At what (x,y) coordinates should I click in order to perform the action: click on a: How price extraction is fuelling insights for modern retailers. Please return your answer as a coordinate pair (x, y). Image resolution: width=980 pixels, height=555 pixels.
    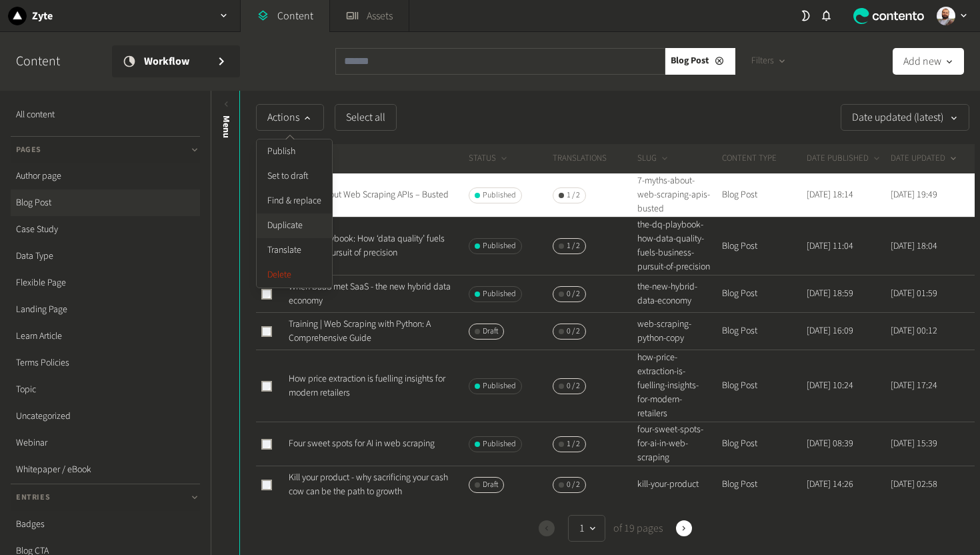
    Looking at the image, I should click on (367, 386).